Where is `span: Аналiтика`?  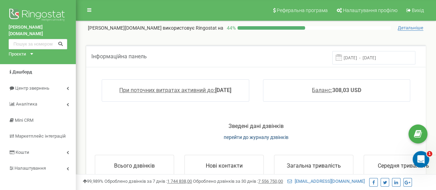
span: Аналiтика is located at coordinates (27, 104).